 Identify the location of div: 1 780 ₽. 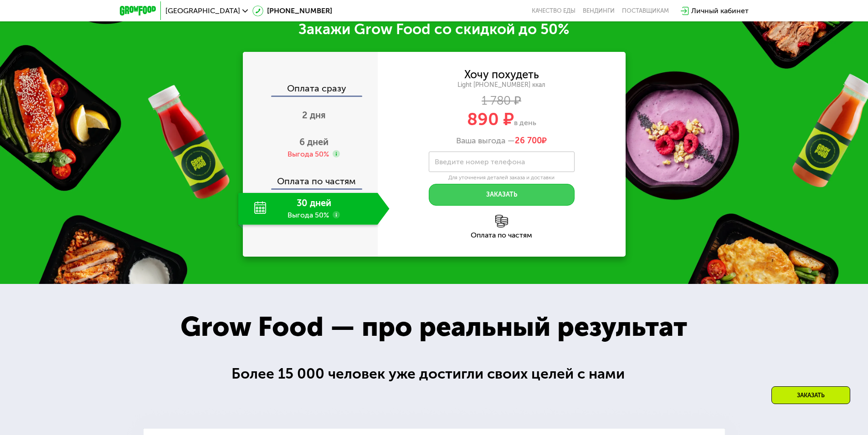
(501, 101).